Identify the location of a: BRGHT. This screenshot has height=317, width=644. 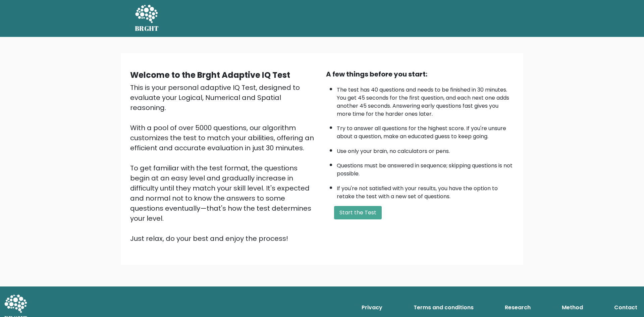
(147, 19).